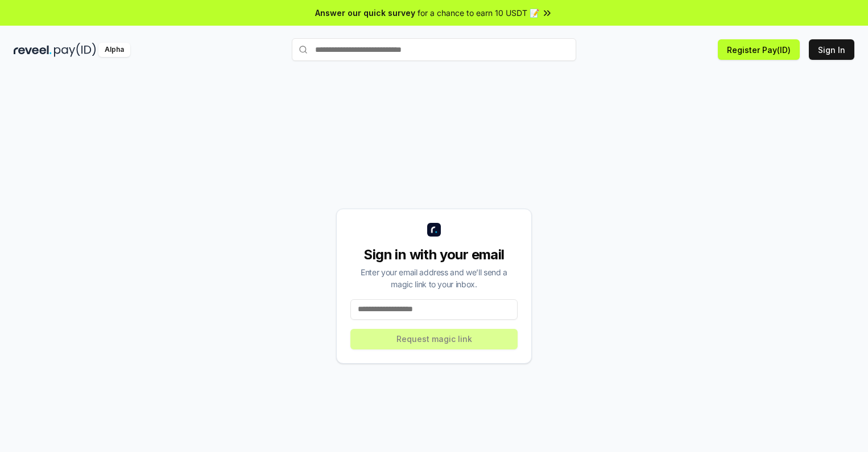 This screenshot has height=452, width=868. What do you see at coordinates (32, 50) in the screenshot?
I see `img: reveel_dark` at bounding box center [32, 50].